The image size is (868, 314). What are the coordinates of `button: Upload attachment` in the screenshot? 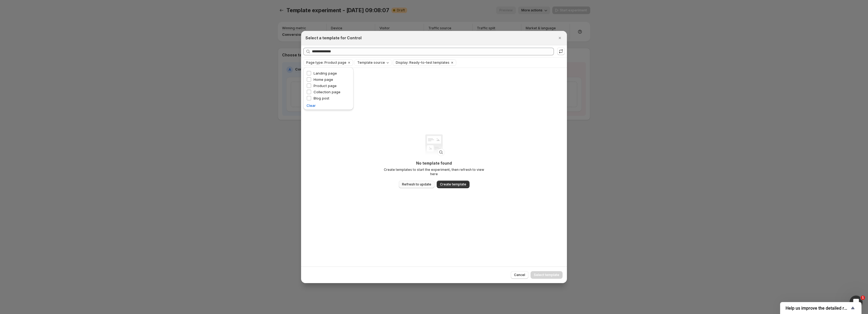 It's located at (10, 180).